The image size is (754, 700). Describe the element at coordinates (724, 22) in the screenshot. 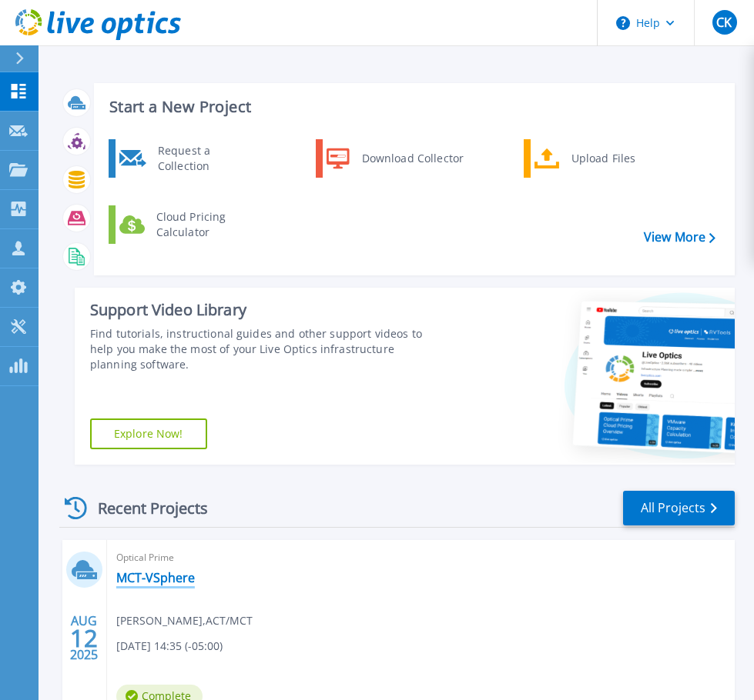

I see `span: CK` at that location.